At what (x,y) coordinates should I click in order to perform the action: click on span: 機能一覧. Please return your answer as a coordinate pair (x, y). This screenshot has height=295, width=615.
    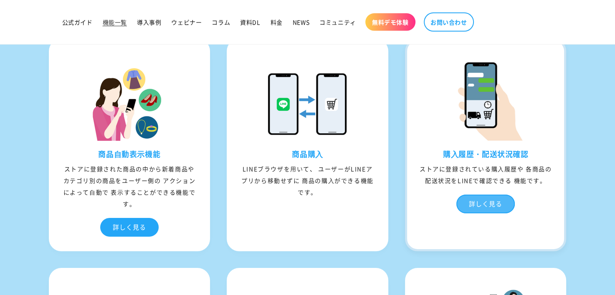
    Looking at the image, I should click on (115, 22).